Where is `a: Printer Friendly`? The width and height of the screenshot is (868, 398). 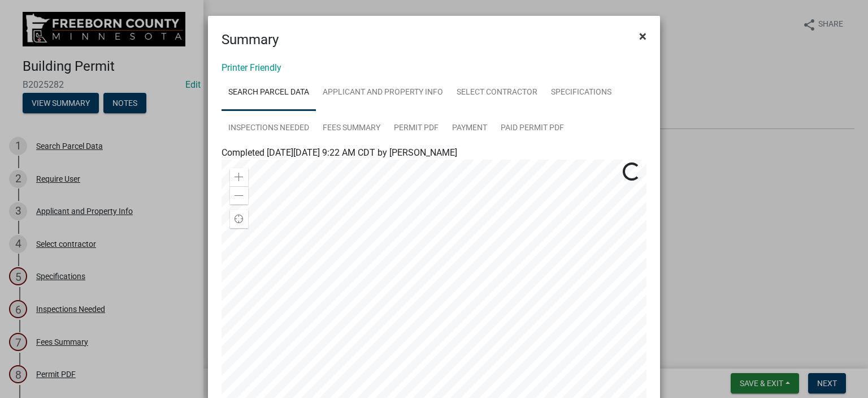
a: Printer Friendly is located at coordinates (252, 67).